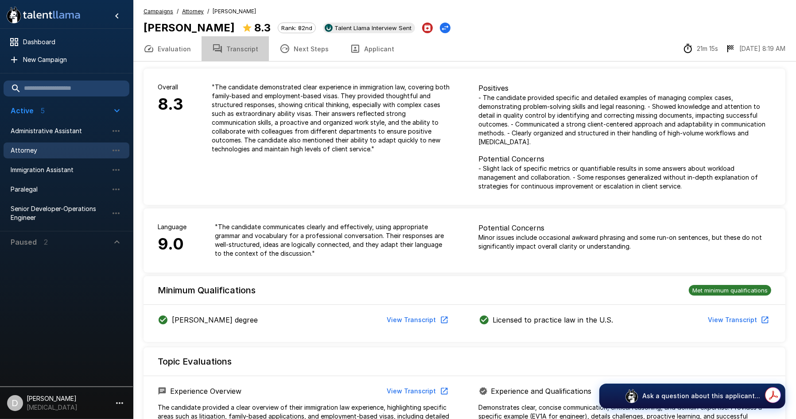 Image resolution: width=796 pixels, height=419 pixels. I want to click on p: - The candidate provided specific and detailed examples of managing complex cases, demonstrating ..., so click(625, 120).